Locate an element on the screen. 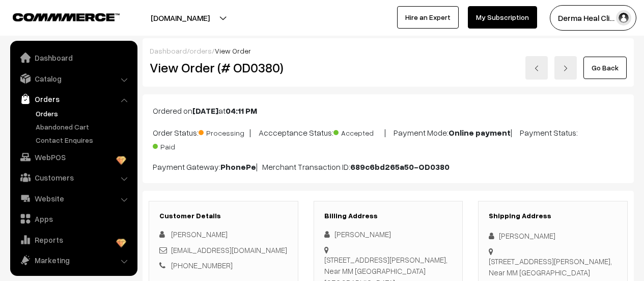 The width and height of the screenshot is (644, 281). span: Accepted is located at coordinates (359, 131).